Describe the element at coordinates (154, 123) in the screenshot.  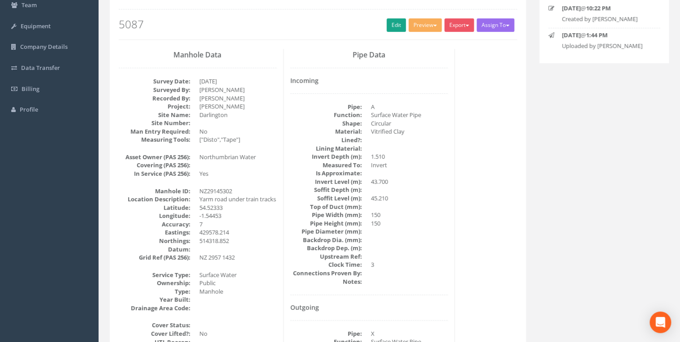
I see `dt: Site Number:` at that location.